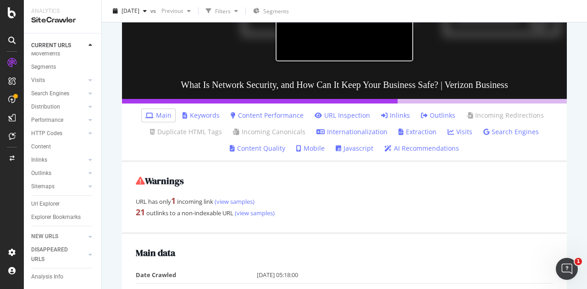 This screenshot has width=587, height=289. What do you see at coordinates (45, 107) in the screenshot?
I see `div: Distribution` at bounding box center [45, 107].